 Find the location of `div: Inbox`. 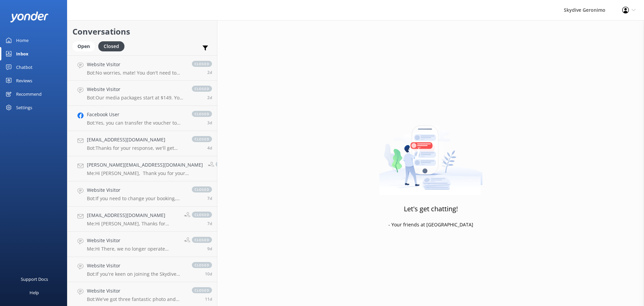

div: Inbox is located at coordinates (22, 54).